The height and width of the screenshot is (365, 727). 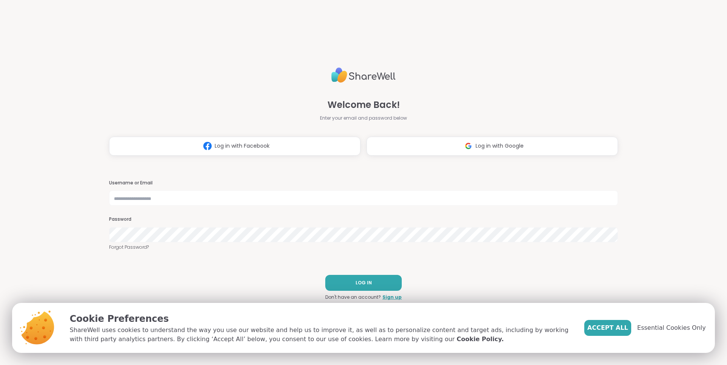 I want to click on span: Enter your email and password below, so click(x=363, y=118).